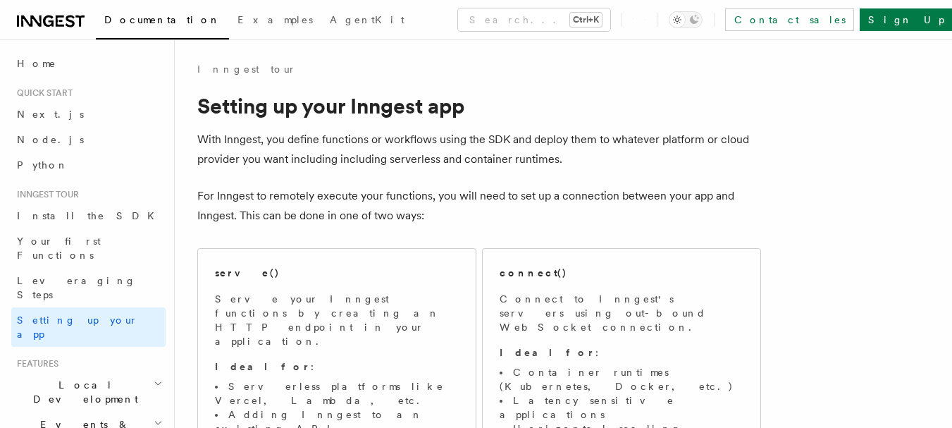 The width and height of the screenshot is (952, 428). What do you see at coordinates (479, 206) in the screenshot?
I see `p: For Inngest to remotely execute your functions, you will need to set up a connection between your...` at bounding box center [479, 206].